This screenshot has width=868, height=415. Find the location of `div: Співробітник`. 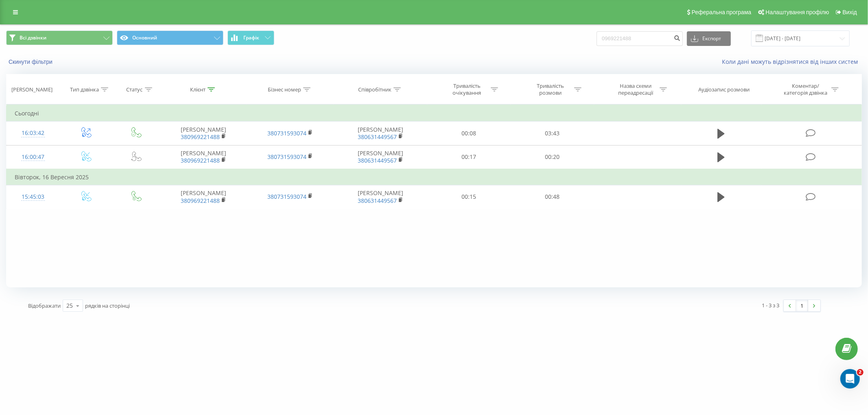

div: Співробітник is located at coordinates (374, 89).